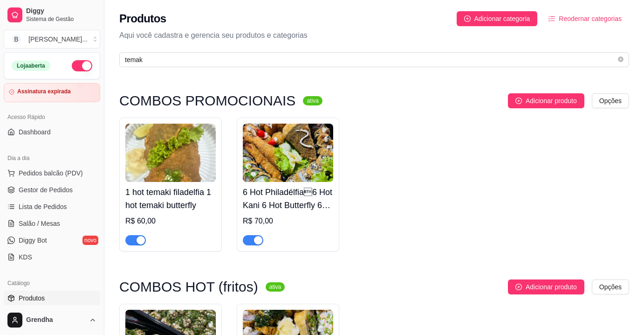 This screenshot has height=335, width=644. I want to click on h4: 6 Hot Philadélfia6 Hot Kani 6 Hot Butterfly 6 Hot Skin 4 Hot Ball 1 Temaki Hot kani 3 tempurá, so click(288, 199).